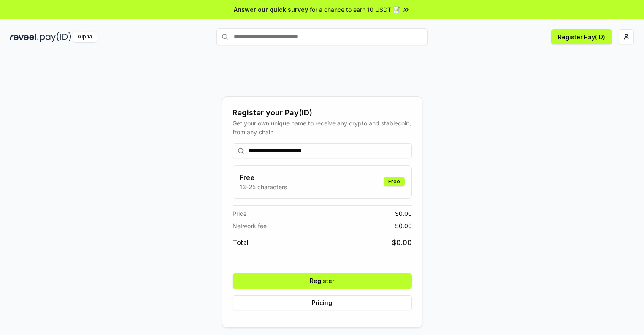 This screenshot has width=644, height=335. Describe the element at coordinates (394, 182) in the screenshot. I see `div: Free` at that location.